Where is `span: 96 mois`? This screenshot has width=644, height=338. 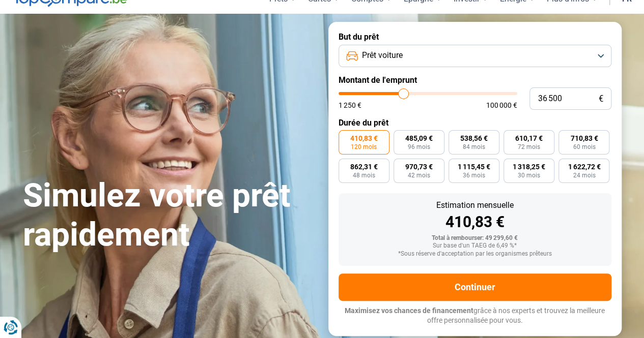 span: 96 mois is located at coordinates (419, 147).